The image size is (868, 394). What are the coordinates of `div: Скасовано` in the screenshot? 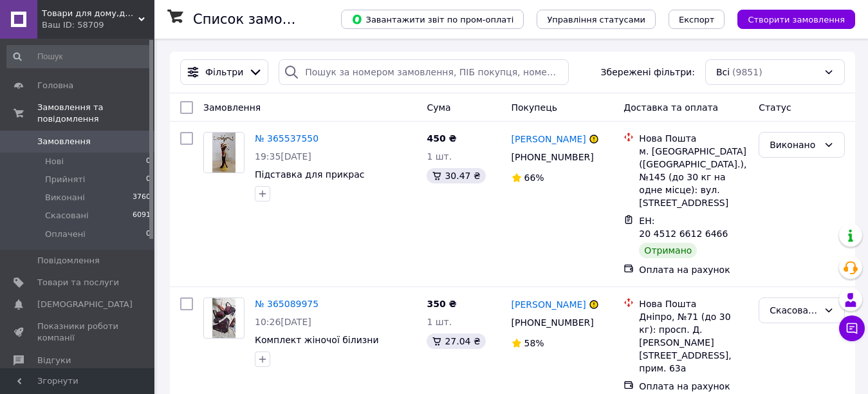 It's located at (794, 311).